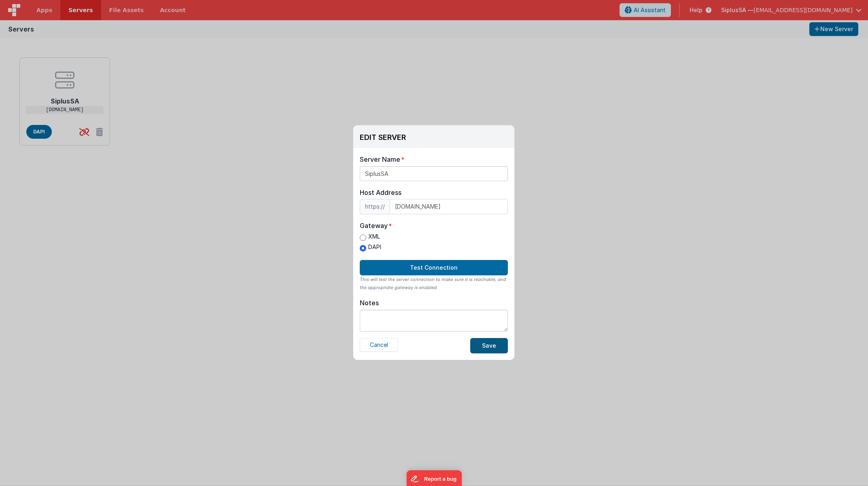 The image size is (868, 486). Describe the element at coordinates (374, 225) in the screenshot. I see `div: Gateway` at that location.